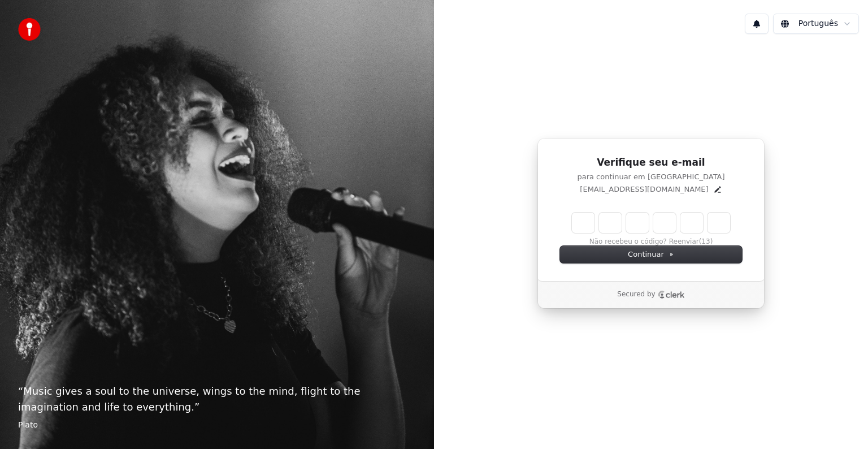 This screenshot has width=868, height=449. I want to click on a: Clerk logo, so click(672, 295).